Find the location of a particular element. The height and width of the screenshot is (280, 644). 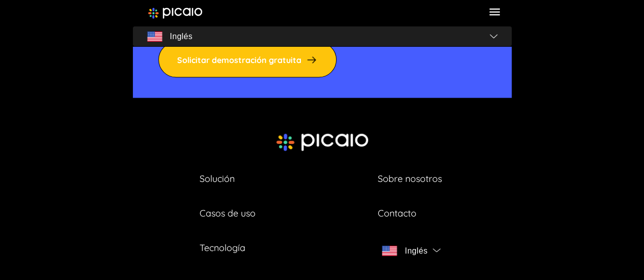

font: Solicitar demostración gratuita is located at coordinates (239, 60).